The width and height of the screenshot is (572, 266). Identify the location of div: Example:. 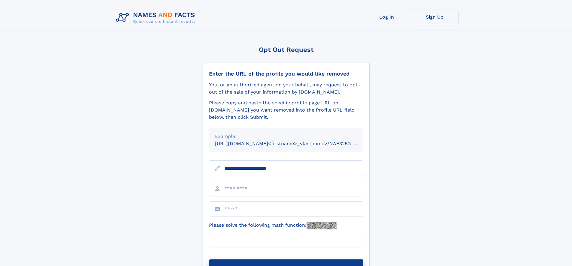
(286, 137).